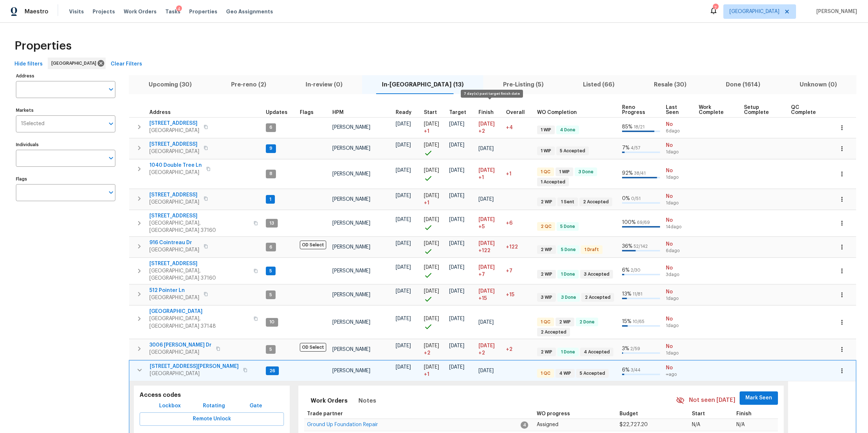  What do you see at coordinates (329, 401) in the screenshot?
I see `span: Work Orders` at bounding box center [329, 401].